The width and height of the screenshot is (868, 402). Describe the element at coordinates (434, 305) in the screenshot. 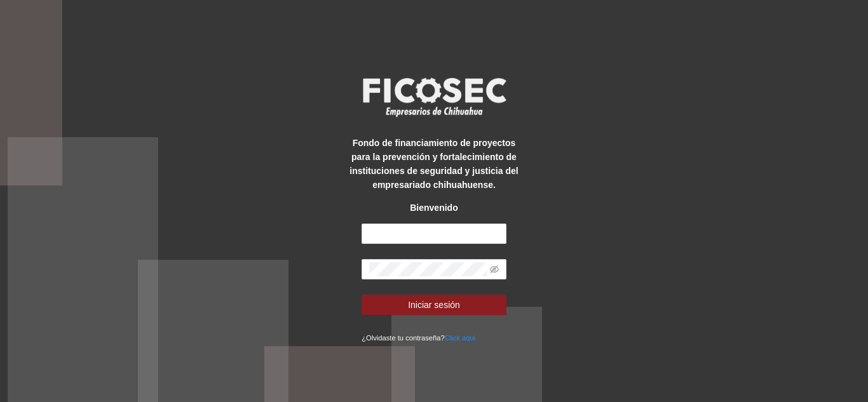

I see `span: Iniciar sesión` at that location.